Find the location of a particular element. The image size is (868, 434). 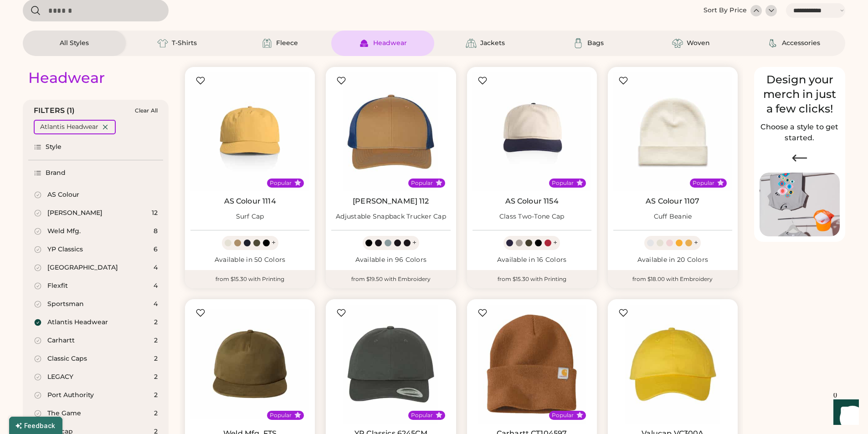

div: Available in 16 Colors is located at coordinates (531, 260).